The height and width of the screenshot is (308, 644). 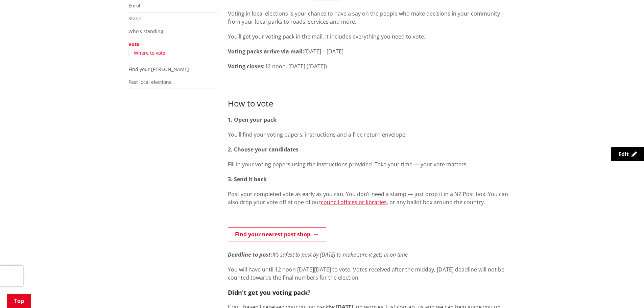 What do you see at coordinates (372, 199) in the screenshot?
I see `p: Post your completed vote as early as you can. You don’t need a stamp — just drop it in a NZ Post ...` at bounding box center [372, 199].